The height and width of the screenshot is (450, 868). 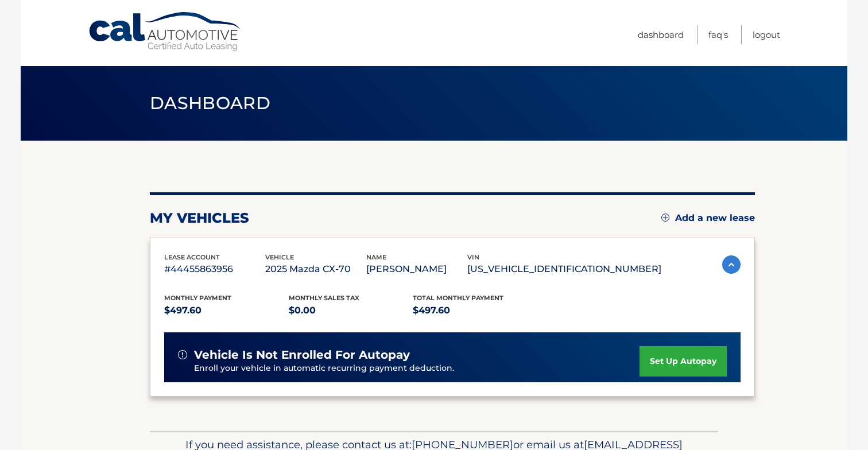 What do you see at coordinates (192, 257) in the screenshot?
I see `span: lease account` at bounding box center [192, 257].